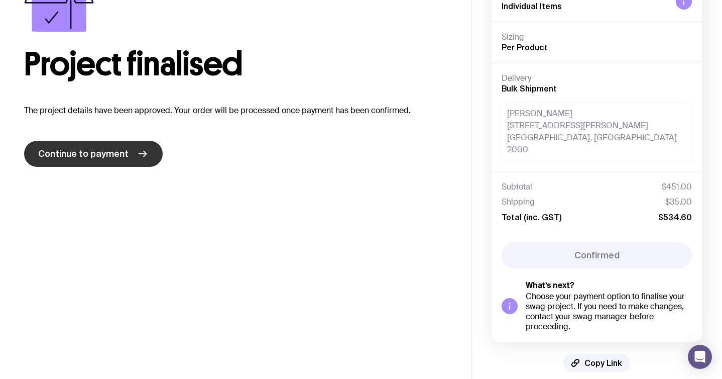 Image resolution: width=722 pixels, height=379 pixels. I want to click on div: Open Intercom Messenger, so click(700, 356).